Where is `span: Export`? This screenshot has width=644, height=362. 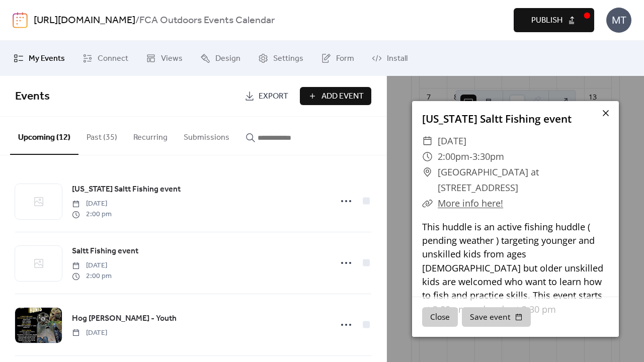 span: Export is located at coordinates (273, 97).